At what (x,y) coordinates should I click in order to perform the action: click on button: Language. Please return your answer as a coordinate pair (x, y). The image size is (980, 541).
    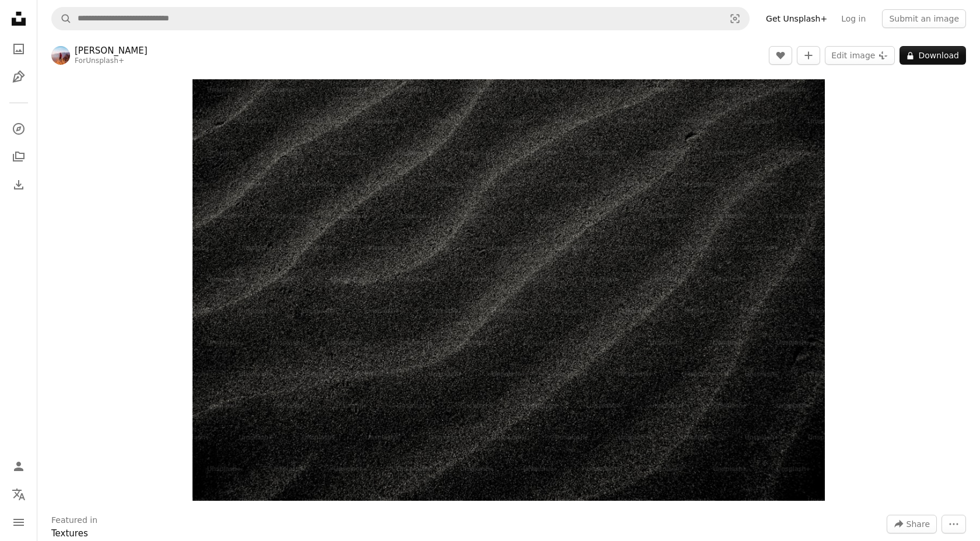
    Looking at the image, I should click on (19, 494).